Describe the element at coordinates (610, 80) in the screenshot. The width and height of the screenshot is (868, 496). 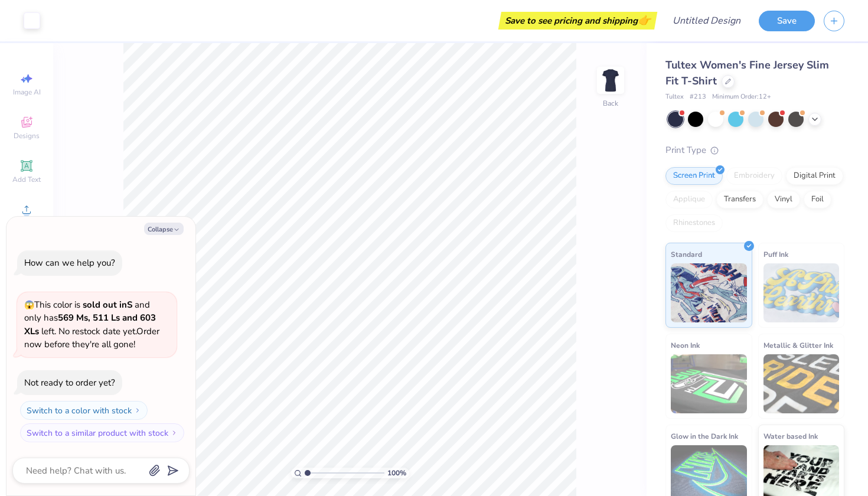
I see `img: Back` at that location.